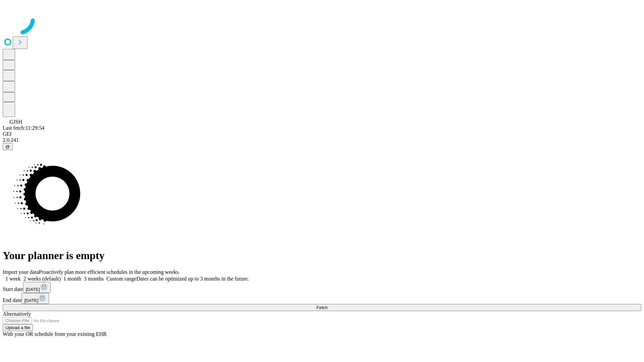 The image size is (644, 362). Describe the element at coordinates (16, 122) in the screenshot. I see `span: GJSH` at that location.